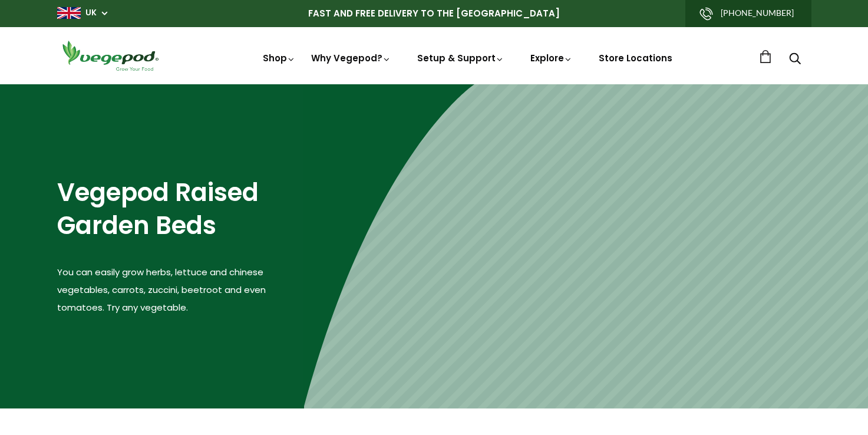  Describe the element at coordinates (551, 58) in the screenshot. I see `a: Explore` at that location.